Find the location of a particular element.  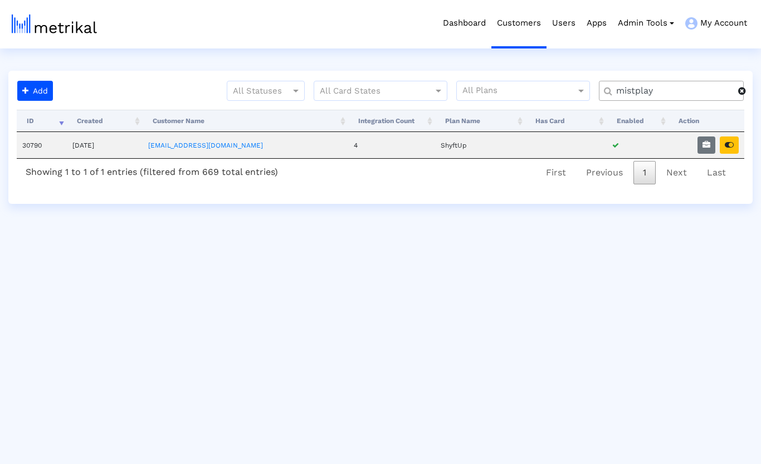

input: Customer Name is located at coordinates (673, 91).